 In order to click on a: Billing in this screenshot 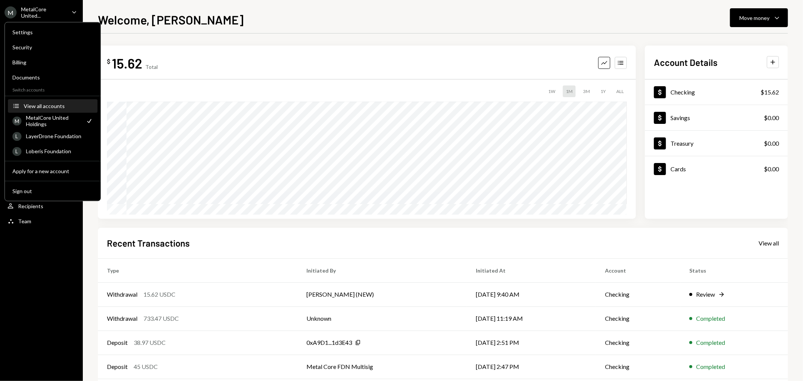, I will do `click(53, 62)`.